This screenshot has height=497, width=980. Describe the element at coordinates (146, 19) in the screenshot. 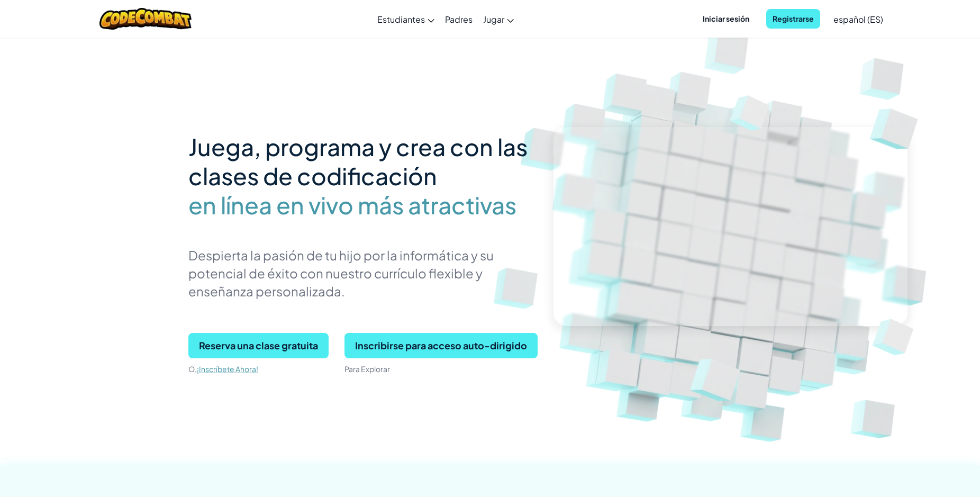

I see `a: Logotipo de CodeCombat` at that location.